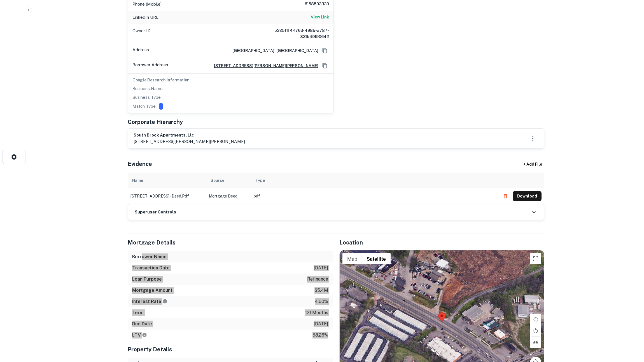 The height and width of the screenshot is (362, 644). What do you see at coordinates (141, 34) in the screenshot?
I see `p: Owner ID` at bounding box center [141, 34].